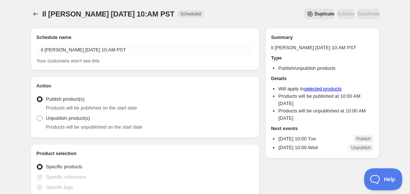  I want to click on span: Products will be unpublished on the start date, so click(94, 127).